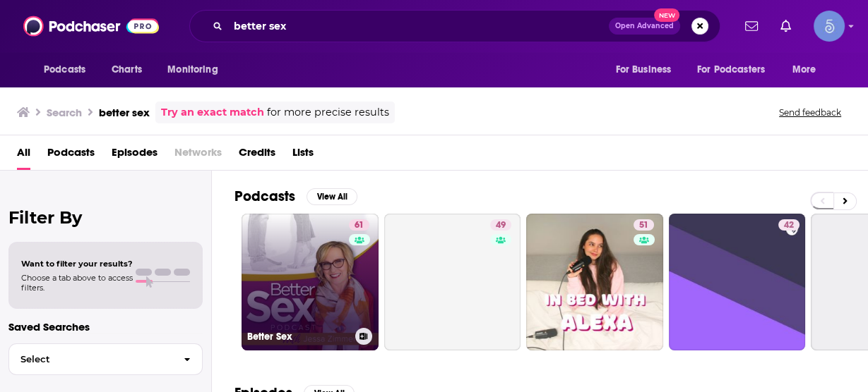 The width and height of the screenshot is (868, 392). I want to click on span: 51, so click(643, 226).